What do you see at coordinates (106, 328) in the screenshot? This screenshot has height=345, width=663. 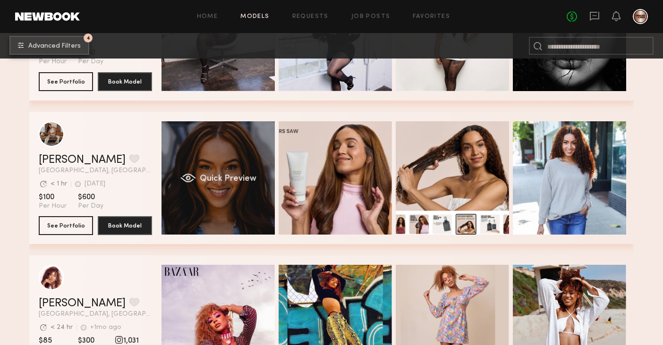 I see `div: +1mo ago` at bounding box center [106, 328].